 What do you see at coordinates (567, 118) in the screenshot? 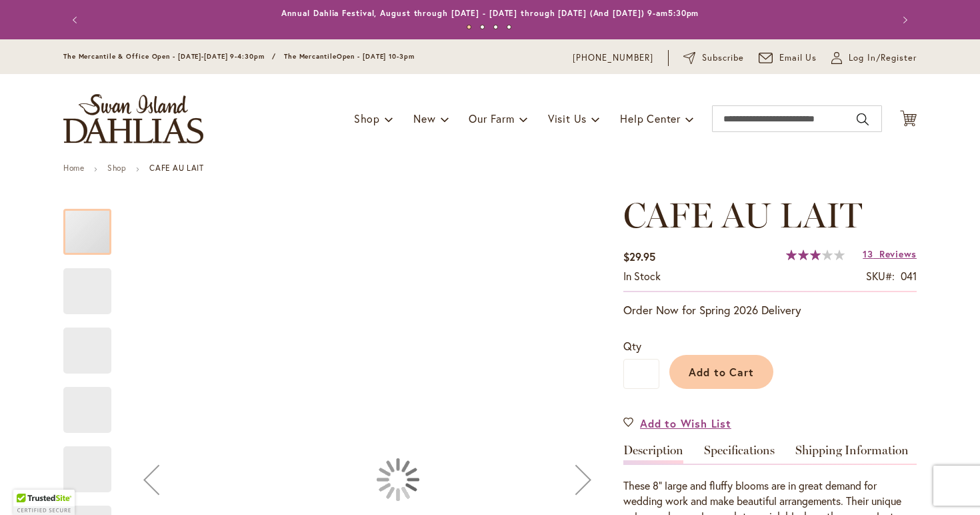
I see `span: Visit Us` at bounding box center [567, 118].